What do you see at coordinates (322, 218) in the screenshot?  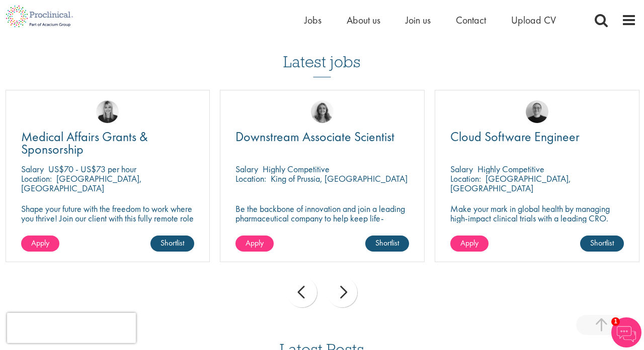 I see `p: Be the backbone of innovation and join a leading pharmaceutical company to help keep life-changin...` at bounding box center [322, 218].